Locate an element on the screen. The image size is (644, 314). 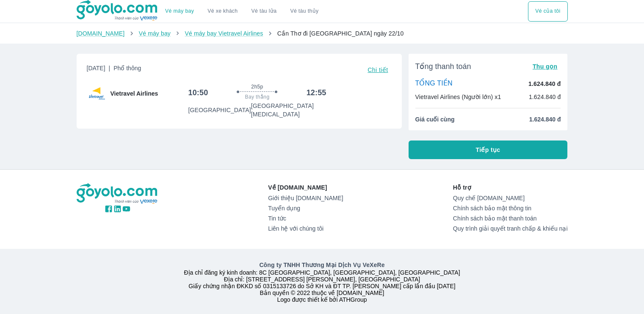
span: Tổng thanh toán is located at coordinates (443, 66).